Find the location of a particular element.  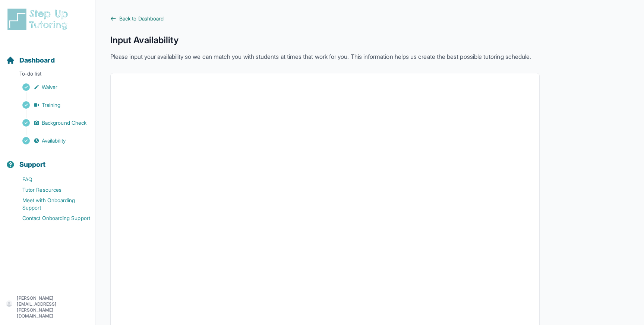

button: Dashboard is located at coordinates (48, 55).